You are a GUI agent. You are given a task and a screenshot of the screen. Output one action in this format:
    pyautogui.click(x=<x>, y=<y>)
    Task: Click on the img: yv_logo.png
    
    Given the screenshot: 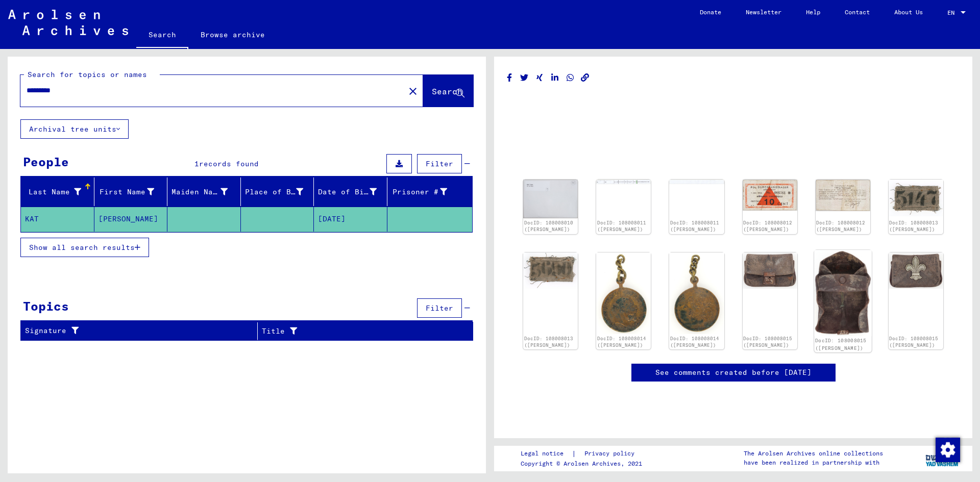 What is the action you would take?
    pyautogui.click(x=942, y=458)
    